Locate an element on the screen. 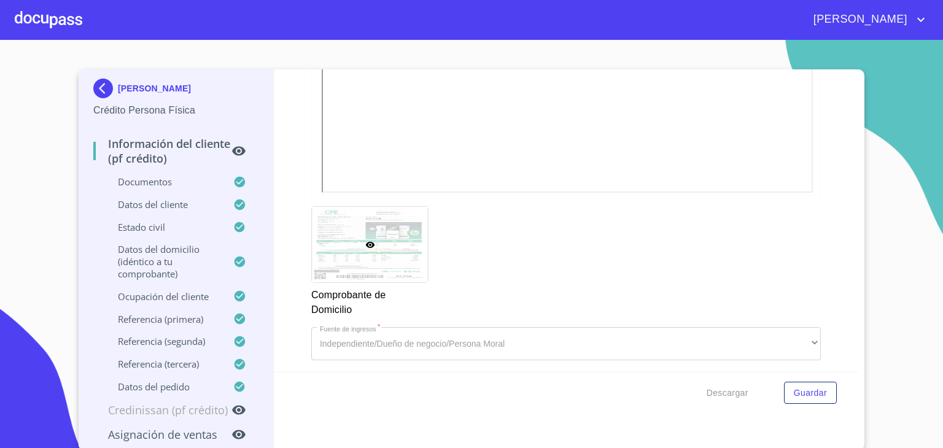 The width and height of the screenshot is (943, 448). button: Guardar is located at coordinates (811, 393).